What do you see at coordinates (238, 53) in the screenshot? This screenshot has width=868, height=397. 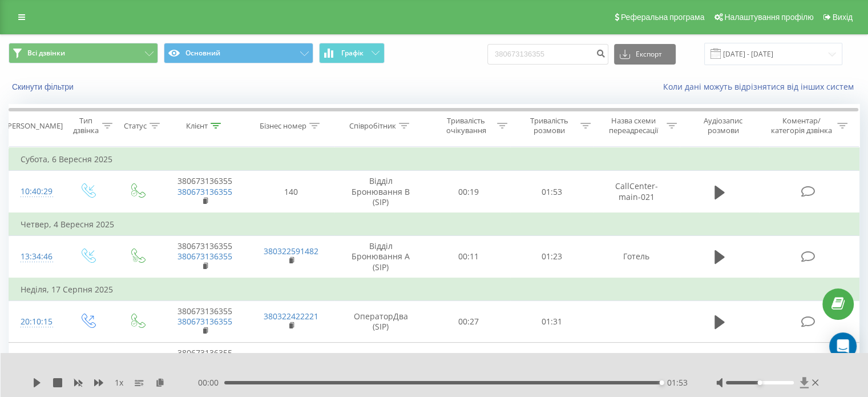 I see `button: Основний` at bounding box center [238, 53].